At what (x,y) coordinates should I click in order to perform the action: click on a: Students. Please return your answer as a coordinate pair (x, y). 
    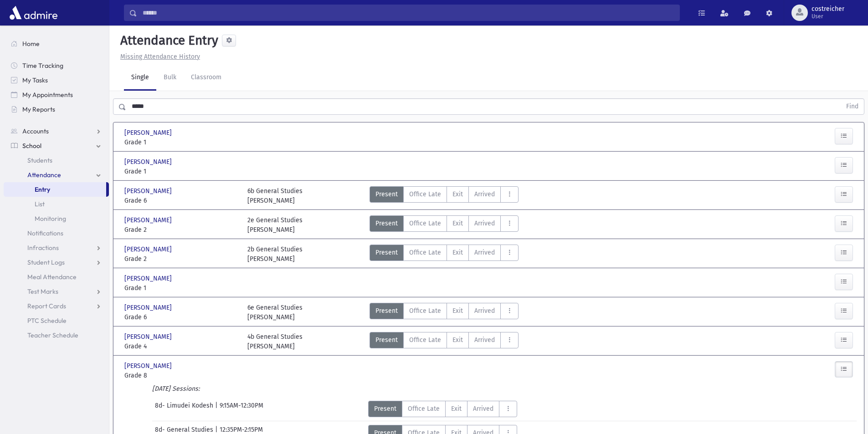
    Looking at the image, I should click on (56, 160).